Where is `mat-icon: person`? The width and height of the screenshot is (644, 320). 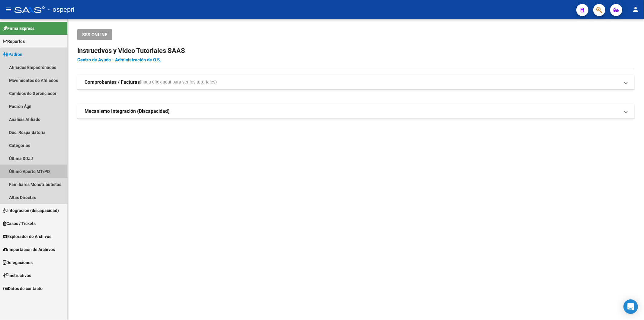 mat-icon: person is located at coordinates (635, 9).